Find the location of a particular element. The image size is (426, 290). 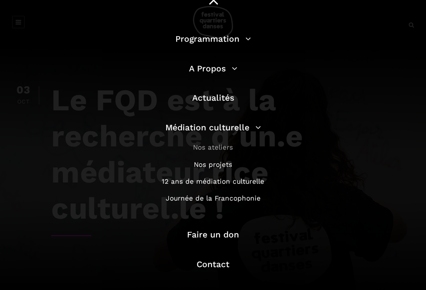

a: Journée de la Francophonie is located at coordinates (213, 198).